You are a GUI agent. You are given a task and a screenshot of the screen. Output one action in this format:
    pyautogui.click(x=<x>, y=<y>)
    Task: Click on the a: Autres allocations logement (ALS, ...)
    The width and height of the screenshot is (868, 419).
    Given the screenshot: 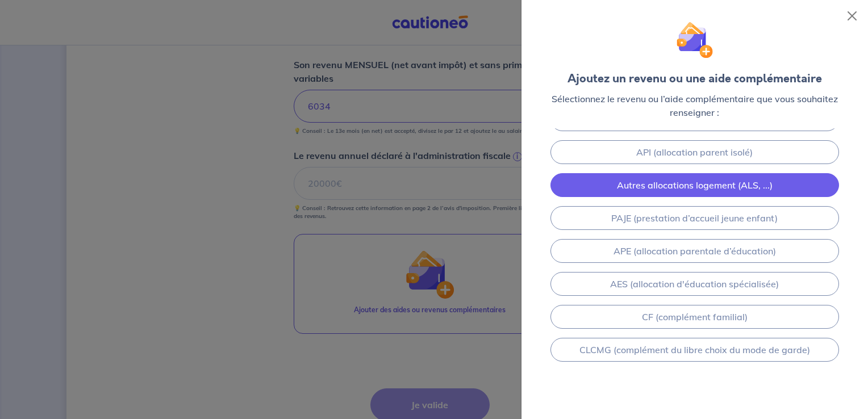 What is the action you would take?
    pyautogui.click(x=695, y=185)
    